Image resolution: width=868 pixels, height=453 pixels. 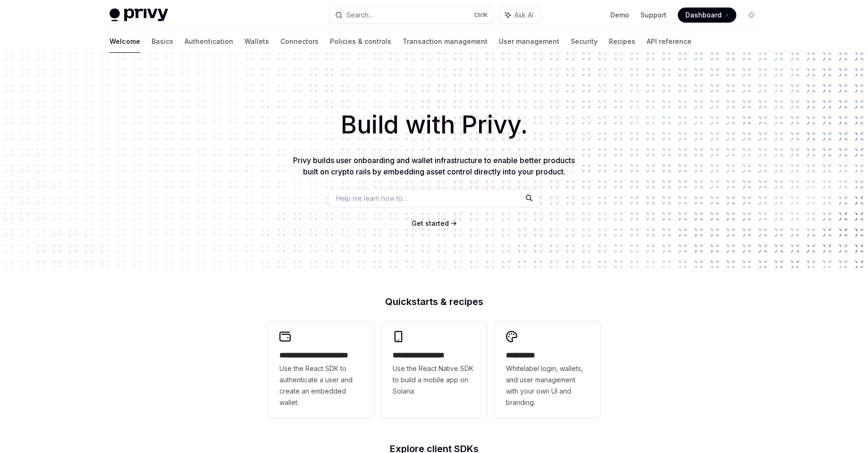 I want to click on span: Ctrl K, so click(x=481, y=15).